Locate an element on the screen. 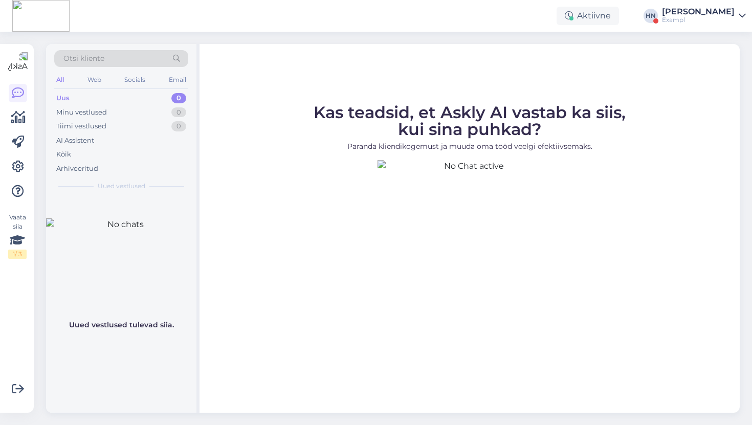 This screenshot has height=425, width=752. div: Vaata siia is located at coordinates (17, 236).